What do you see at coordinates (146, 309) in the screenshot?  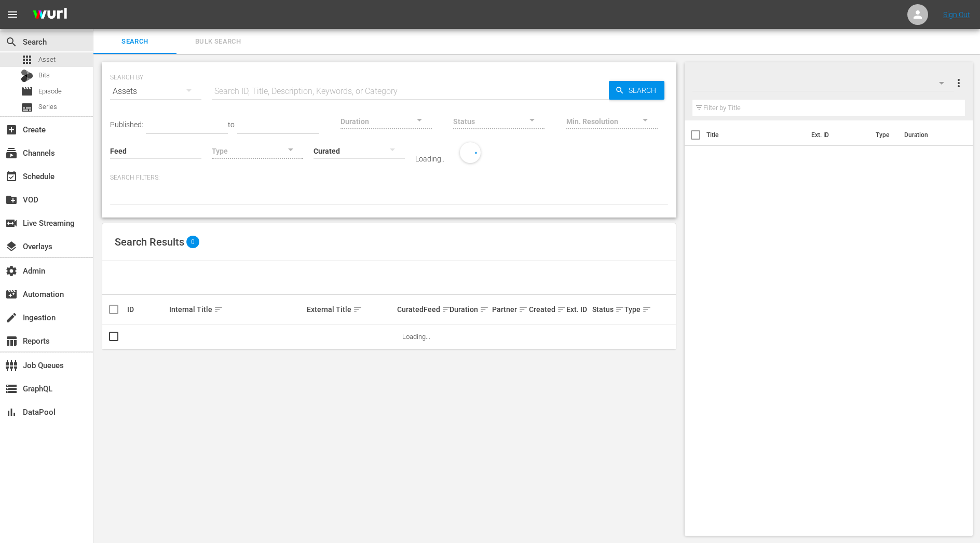 I see `div: ID` at bounding box center [146, 309].